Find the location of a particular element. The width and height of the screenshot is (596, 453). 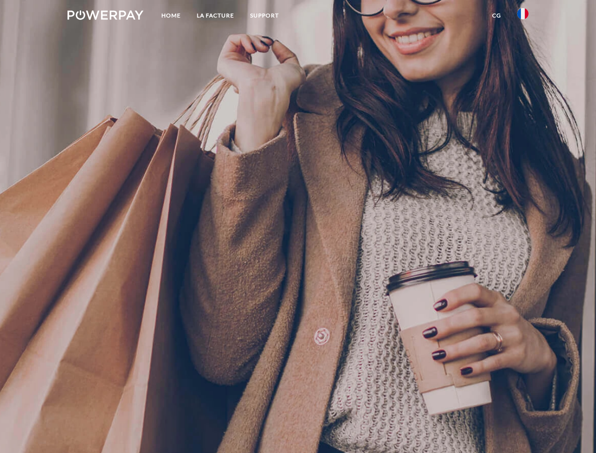

a: Support is located at coordinates (264, 16).